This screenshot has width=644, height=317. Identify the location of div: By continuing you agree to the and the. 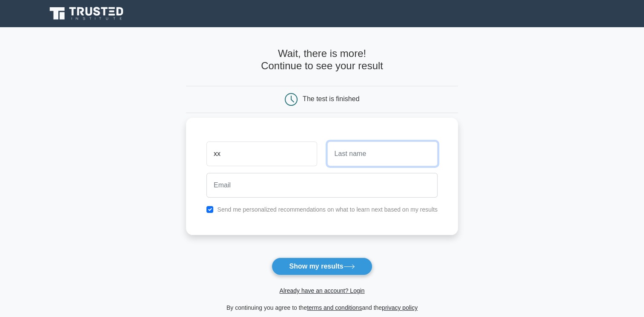
(322, 308).